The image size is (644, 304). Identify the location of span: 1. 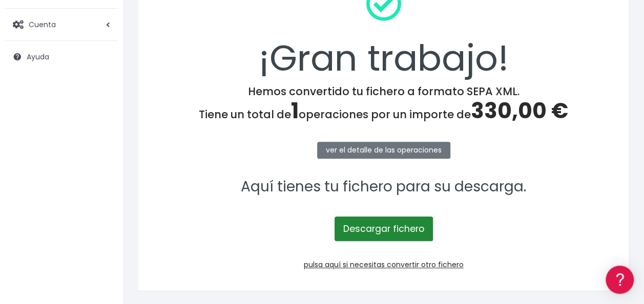
(295, 111).